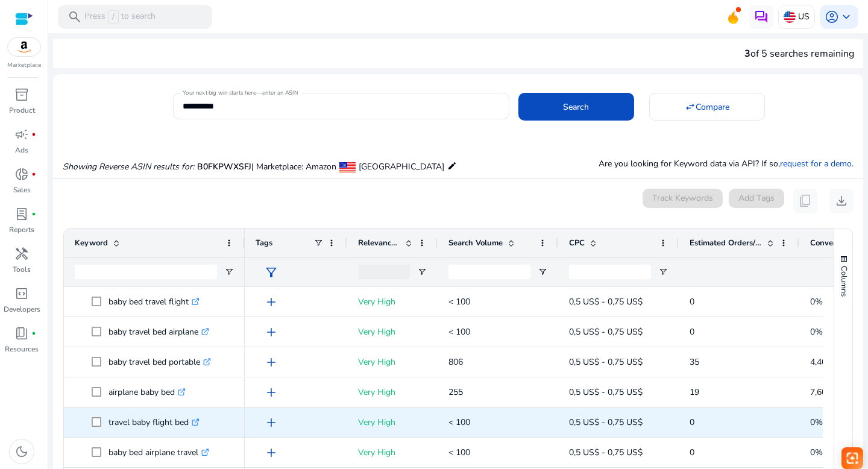  Describe the element at coordinates (610, 272) in the screenshot. I see `input: CPC Filter Input` at that location.